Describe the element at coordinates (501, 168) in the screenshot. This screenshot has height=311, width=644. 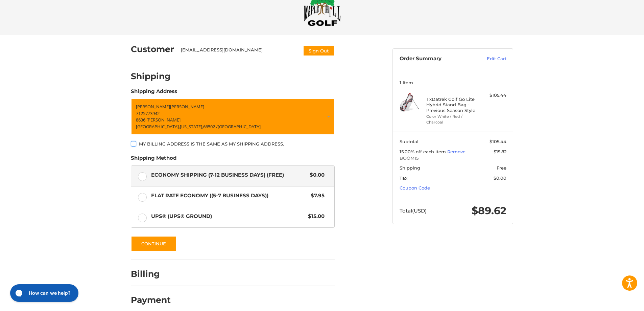
I see `span: Free` at that location.